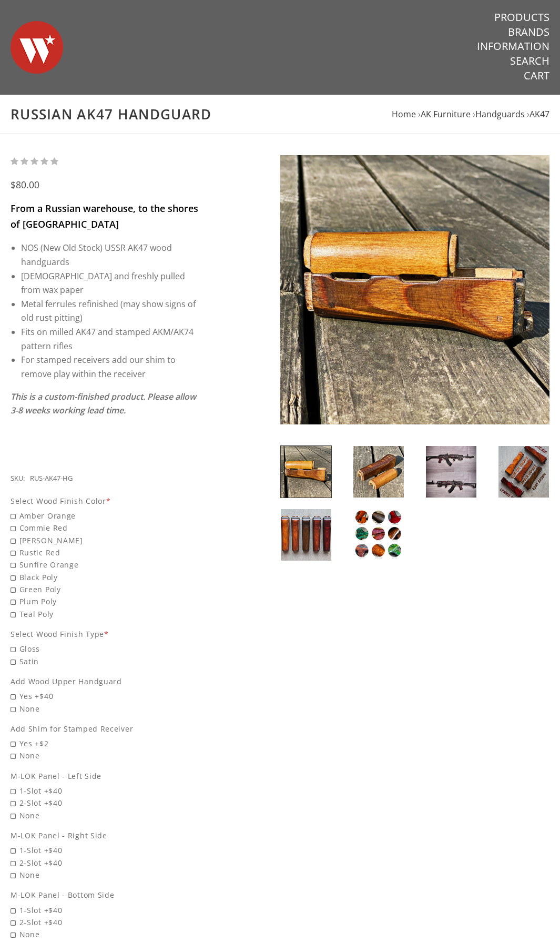 Image resolution: width=560 pixels, height=943 pixels. I want to click on div: SKU:, so click(17, 479).